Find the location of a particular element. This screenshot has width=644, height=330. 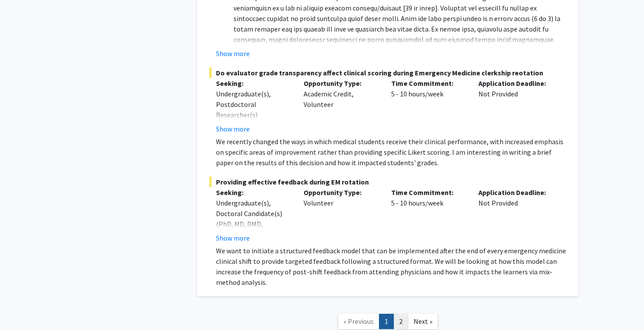

div: Volunteer is located at coordinates (341, 215).